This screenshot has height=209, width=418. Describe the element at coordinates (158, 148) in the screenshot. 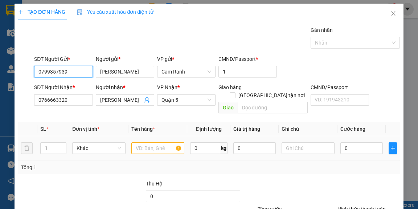

I see `input: VD: Bàn, Ghế` at that location.